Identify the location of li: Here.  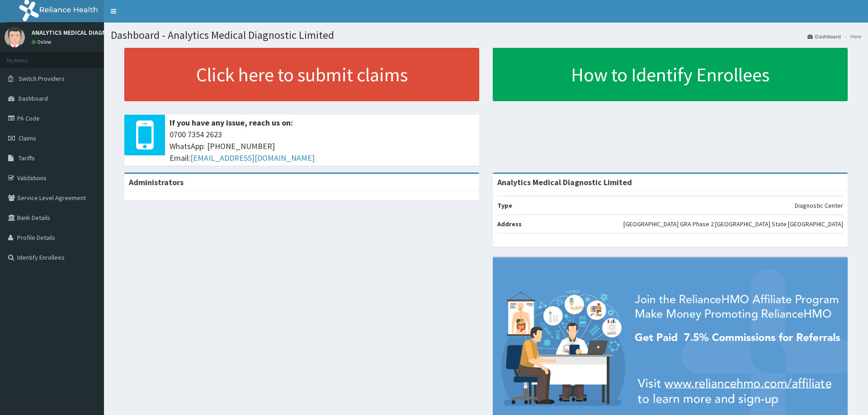
(851, 36).